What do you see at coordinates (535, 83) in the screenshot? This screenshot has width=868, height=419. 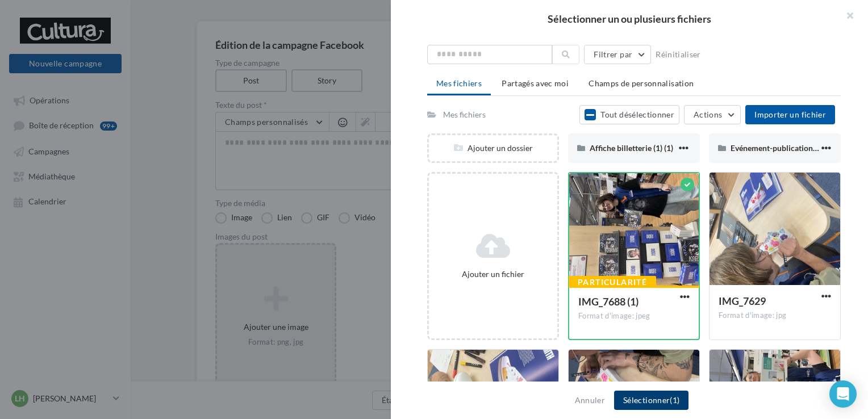 I see `span: Partagés avec moi` at bounding box center [535, 83].